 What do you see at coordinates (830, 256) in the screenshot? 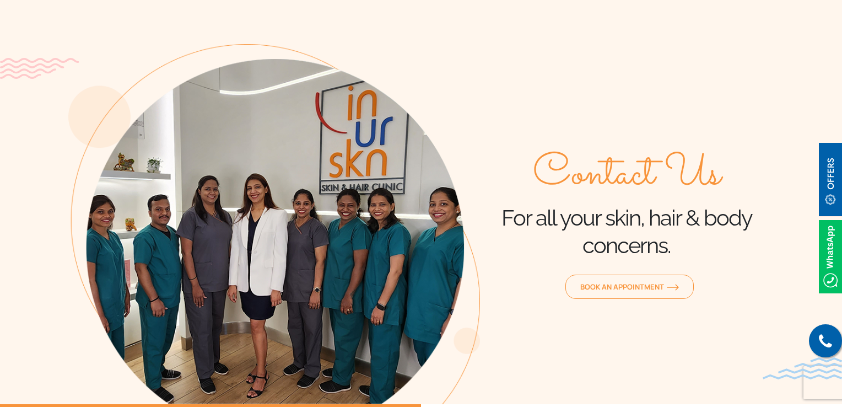
I see `img: Whatsappicon` at bounding box center [830, 256].